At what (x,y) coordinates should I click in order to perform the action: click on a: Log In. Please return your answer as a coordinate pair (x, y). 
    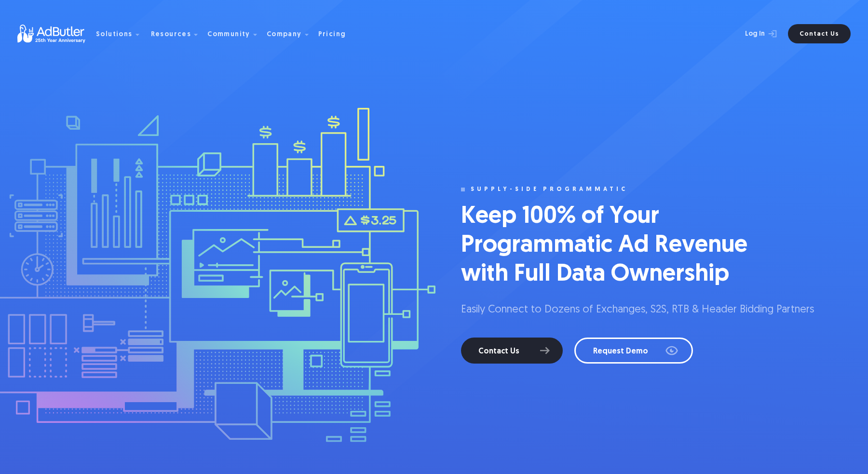
    Looking at the image, I should click on (751, 34).